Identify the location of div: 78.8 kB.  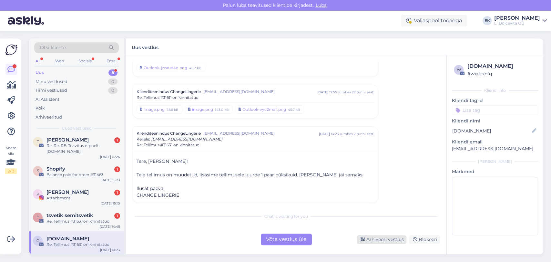
(172, 109).